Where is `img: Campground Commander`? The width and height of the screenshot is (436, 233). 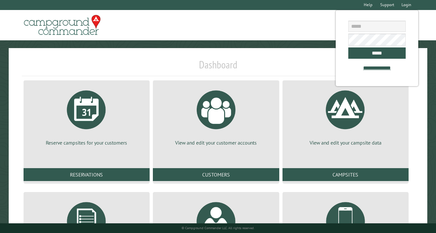
img: Campground Commander is located at coordinates (62, 25).